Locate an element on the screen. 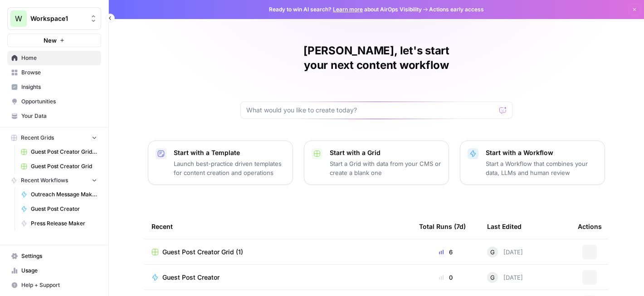 The height and width of the screenshot is (296, 644). div: Actions is located at coordinates (590, 227).